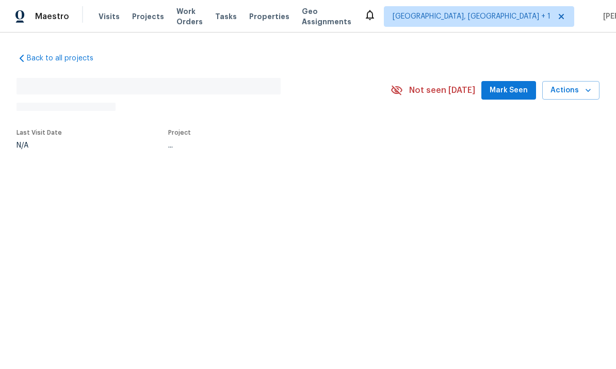 The image size is (616, 369). I want to click on span: Mark Seen, so click(509, 90).